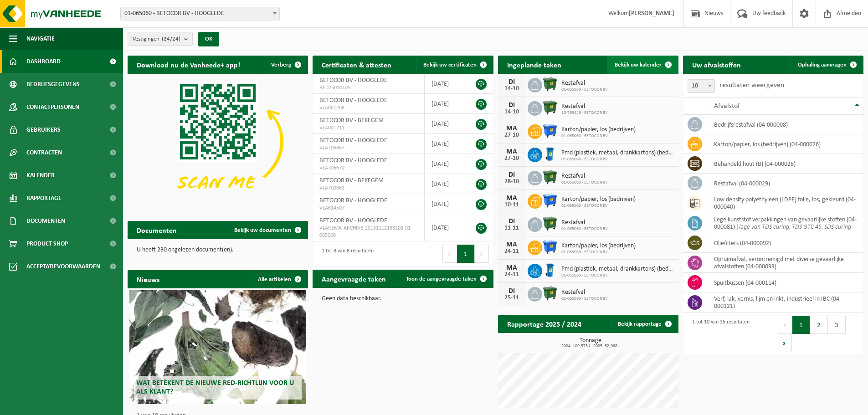 Image resolution: width=868 pixels, height=415 pixels. Describe the element at coordinates (40, 39) in the screenshot. I see `span: Navigatie` at that location.